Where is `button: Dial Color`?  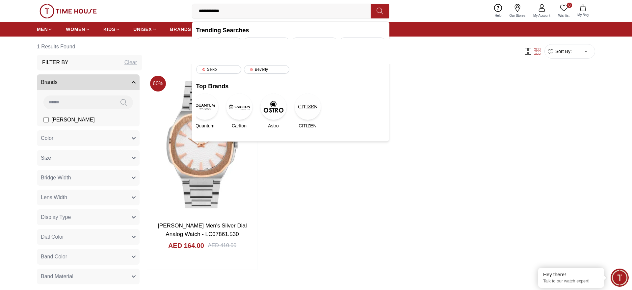 button: Dial Color is located at coordinates (88, 237).